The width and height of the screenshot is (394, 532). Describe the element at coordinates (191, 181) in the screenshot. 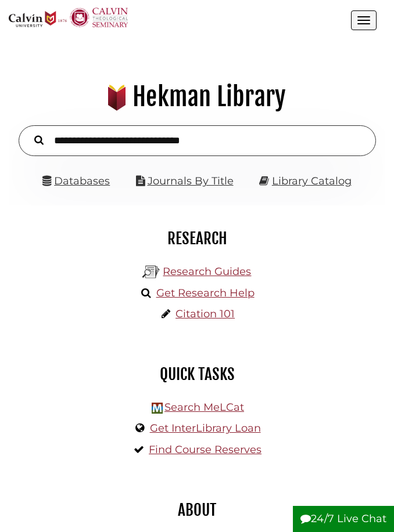

I see `a: Journals By Title` at that location.